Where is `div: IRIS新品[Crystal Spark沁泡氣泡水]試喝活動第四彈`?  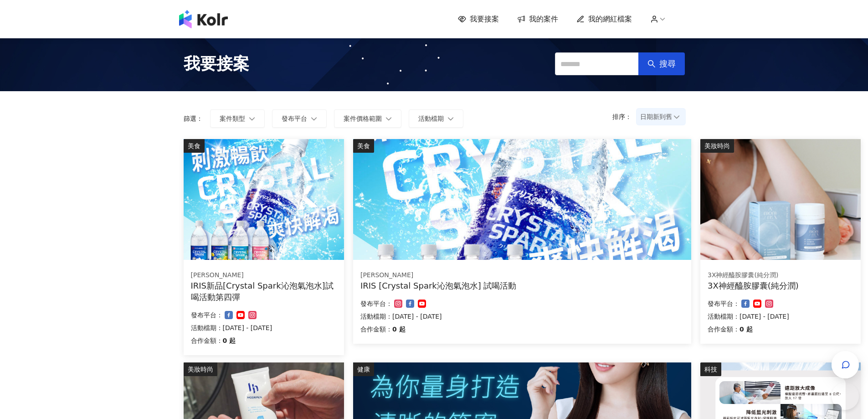
div: IRIS新品[Crystal Spark沁泡氣泡水]試喝活動第四彈 is located at coordinates (264, 291).